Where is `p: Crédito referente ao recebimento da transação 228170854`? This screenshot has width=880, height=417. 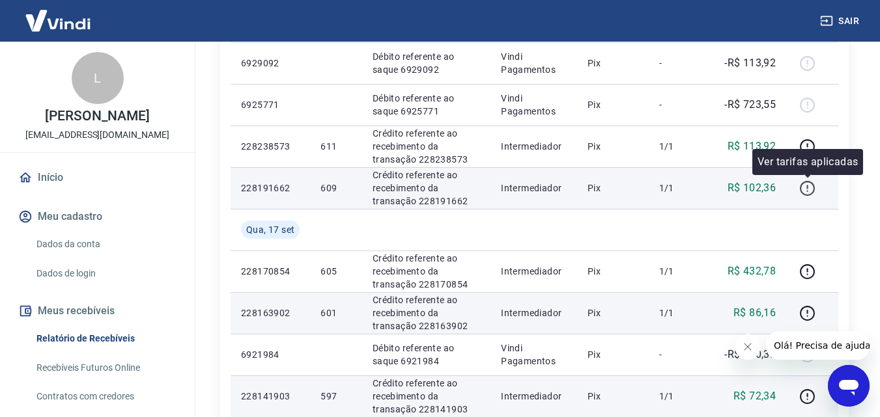
p: Crédito referente ao recebimento da transação 228170854 is located at coordinates (426, 272).